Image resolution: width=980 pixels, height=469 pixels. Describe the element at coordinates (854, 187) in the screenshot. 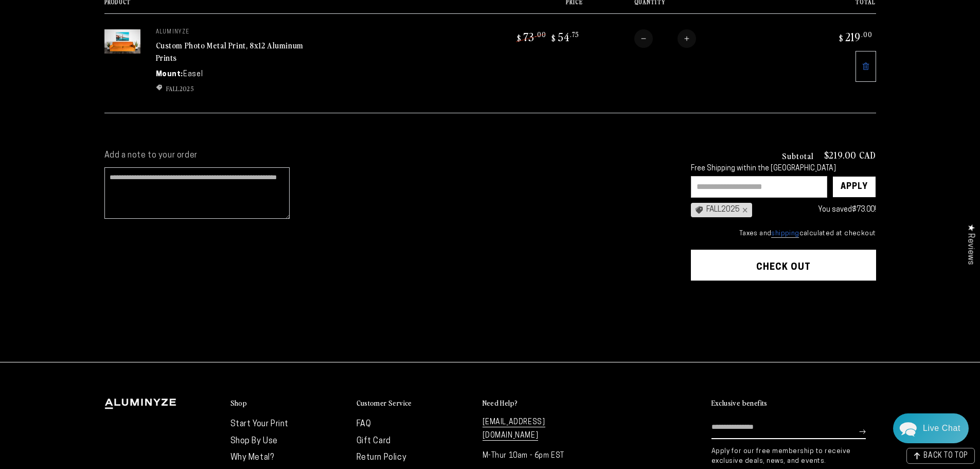

I see `div: Apply` at that location.